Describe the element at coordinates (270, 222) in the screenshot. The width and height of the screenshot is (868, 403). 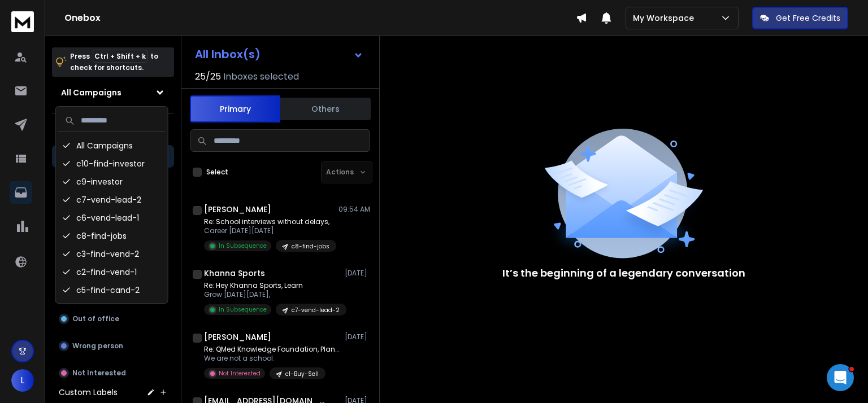
I see `p: Re: School interviews without delays,` at that location.